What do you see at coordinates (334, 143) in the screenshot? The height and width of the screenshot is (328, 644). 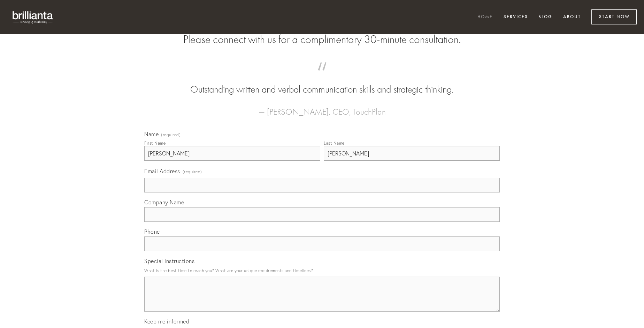 I see `div: Last Name` at bounding box center [334, 143].